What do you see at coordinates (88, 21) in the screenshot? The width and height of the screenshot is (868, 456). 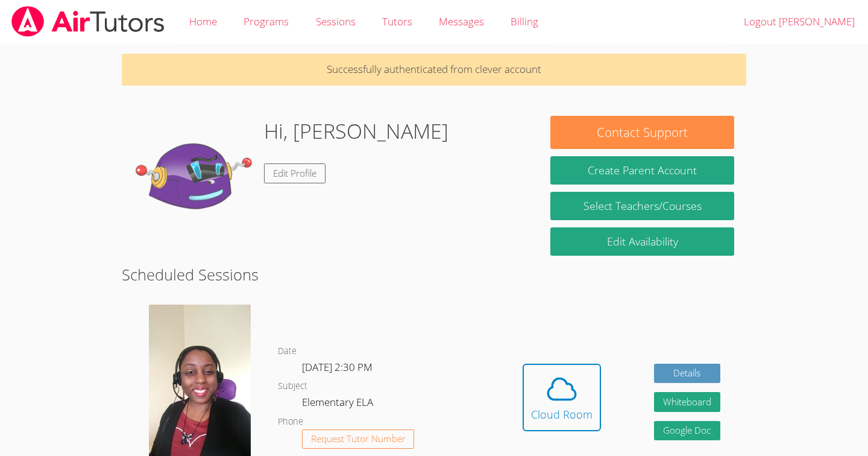 I see `img: airtutors_banner-c4298cdbf04f3fff15de1276eac7730deb9818008684d7c2e4769d2f7ddbe033.png` at bounding box center [88, 21].